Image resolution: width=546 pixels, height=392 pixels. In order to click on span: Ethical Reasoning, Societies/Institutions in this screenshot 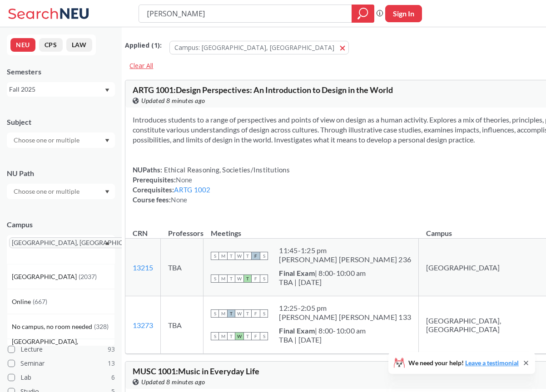, I will do `click(226, 170)`.